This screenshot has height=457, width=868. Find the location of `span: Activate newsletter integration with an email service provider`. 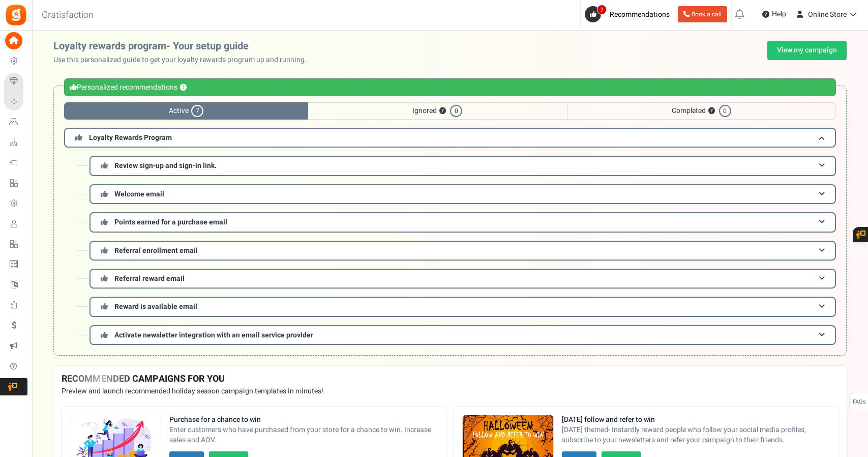

span: Activate newsletter integration with an email service provider is located at coordinates (214, 335).